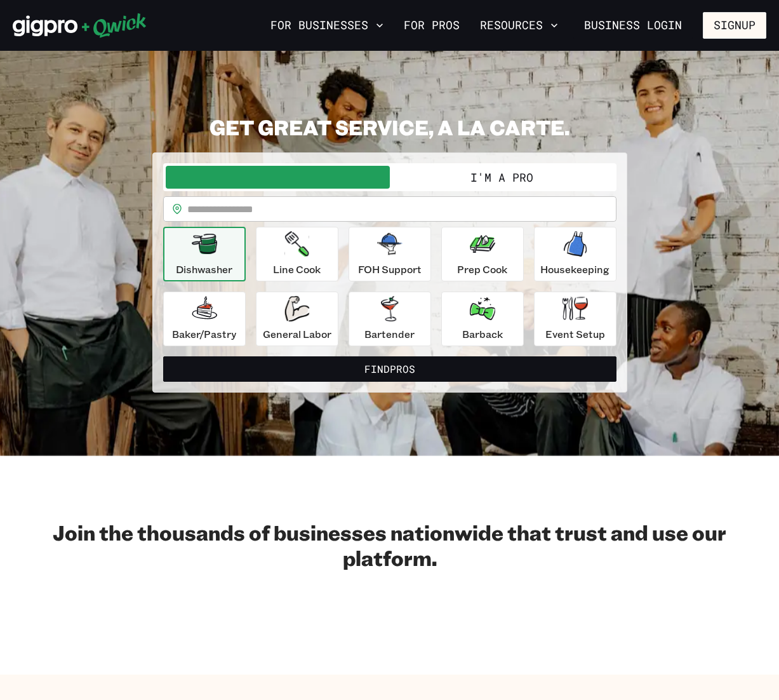 The height and width of the screenshot is (700, 779). Describe the element at coordinates (735, 25) in the screenshot. I see `button: Signup` at that location.